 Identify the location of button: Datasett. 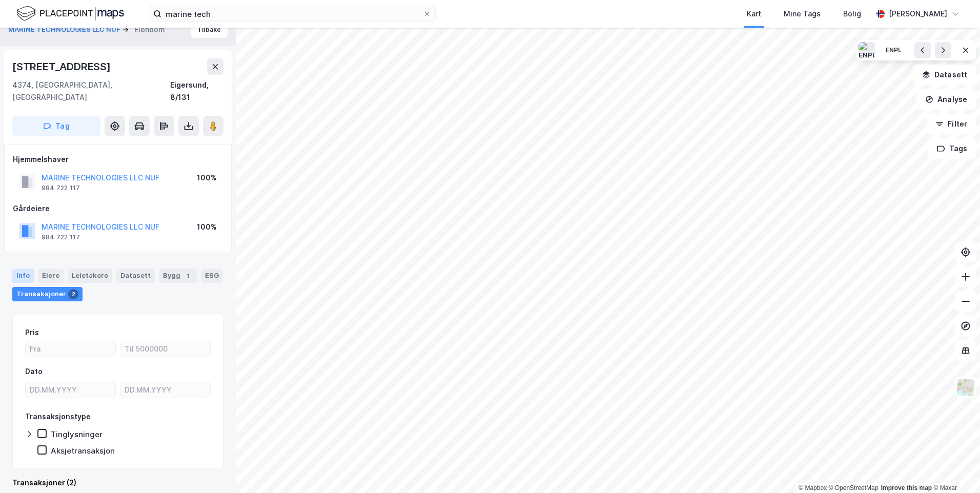
(944, 75).